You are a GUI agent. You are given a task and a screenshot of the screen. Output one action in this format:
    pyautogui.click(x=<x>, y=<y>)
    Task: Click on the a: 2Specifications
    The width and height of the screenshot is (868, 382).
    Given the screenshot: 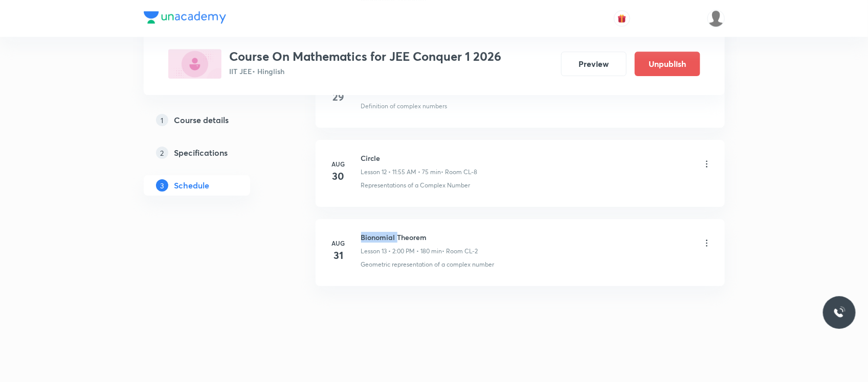 What is the action you would take?
    pyautogui.click(x=213, y=153)
    